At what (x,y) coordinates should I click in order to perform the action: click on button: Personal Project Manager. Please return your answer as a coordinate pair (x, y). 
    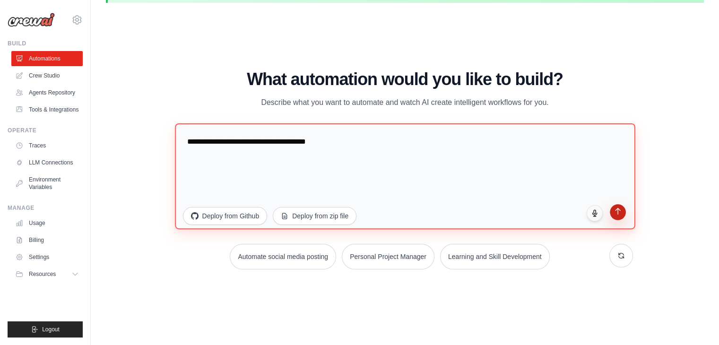
    Looking at the image, I should click on (388, 257).